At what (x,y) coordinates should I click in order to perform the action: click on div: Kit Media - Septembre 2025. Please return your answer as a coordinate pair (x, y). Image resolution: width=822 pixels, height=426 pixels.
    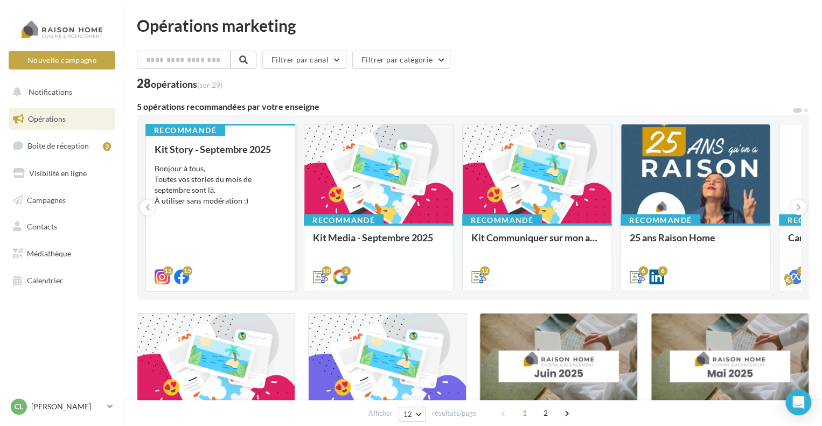
    Looking at the image, I should click on (378, 243).